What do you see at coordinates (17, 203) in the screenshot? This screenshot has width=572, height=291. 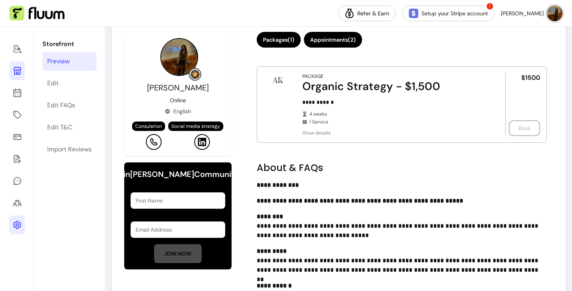 I see `a: Clients` at bounding box center [17, 203].